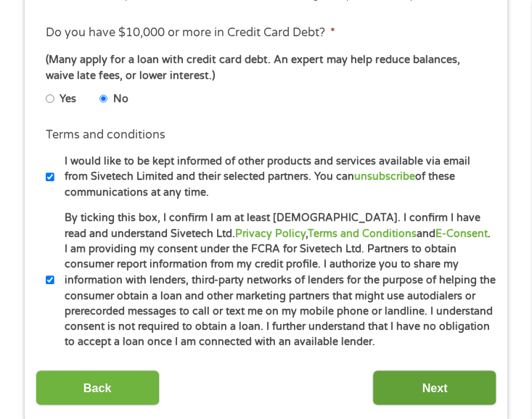  I want to click on label: No, so click(121, 99).